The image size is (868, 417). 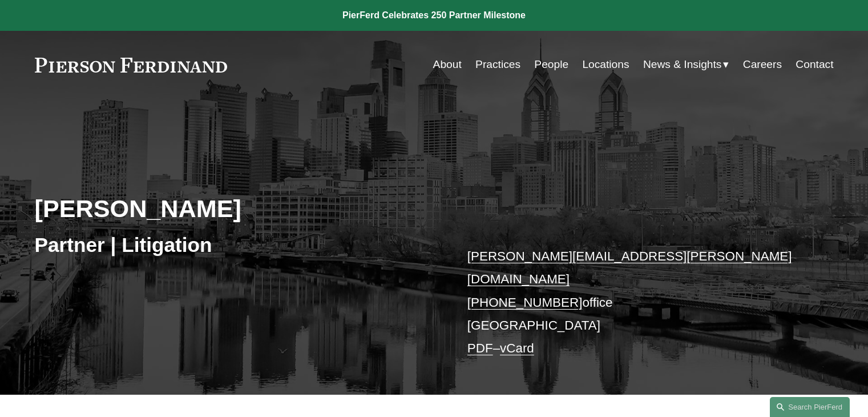 What do you see at coordinates (605, 64) in the screenshot?
I see `a: Locations` at bounding box center [605, 64].